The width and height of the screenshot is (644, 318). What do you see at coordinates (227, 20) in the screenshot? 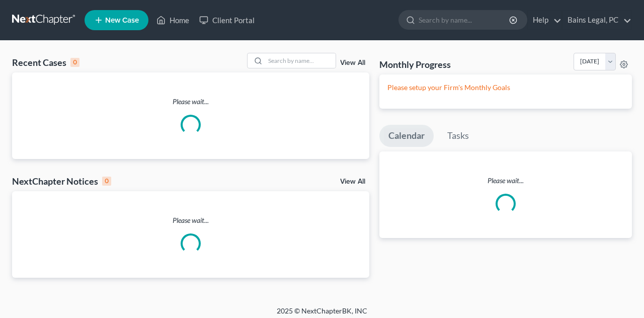
I see `a: Client Portal` at bounding box center [227, 20].